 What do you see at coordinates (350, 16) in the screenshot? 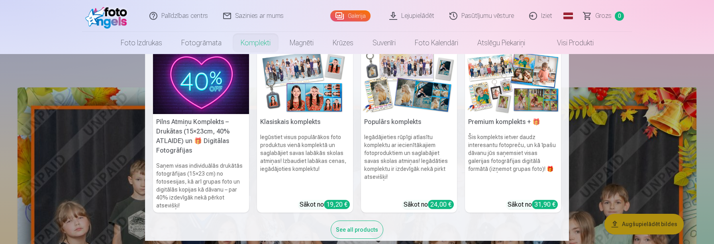
I see `a: Galerija` at bounding box center [350, 16].